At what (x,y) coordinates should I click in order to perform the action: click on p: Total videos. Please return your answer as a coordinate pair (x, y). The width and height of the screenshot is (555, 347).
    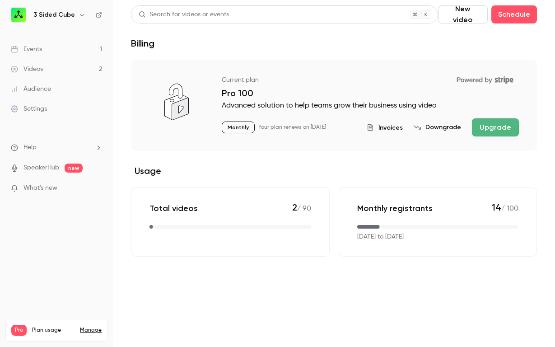
    Looking at the image, I should click on (174, 208).